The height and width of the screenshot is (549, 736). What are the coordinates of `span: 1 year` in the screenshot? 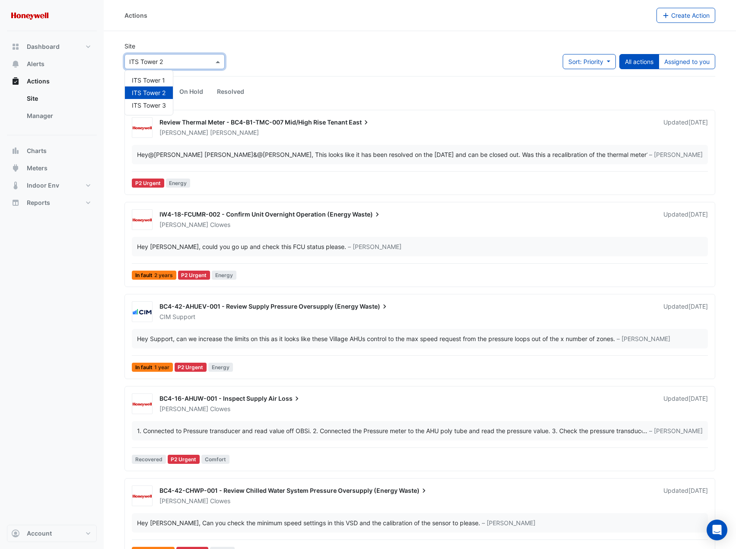 It's located at (162, 367).